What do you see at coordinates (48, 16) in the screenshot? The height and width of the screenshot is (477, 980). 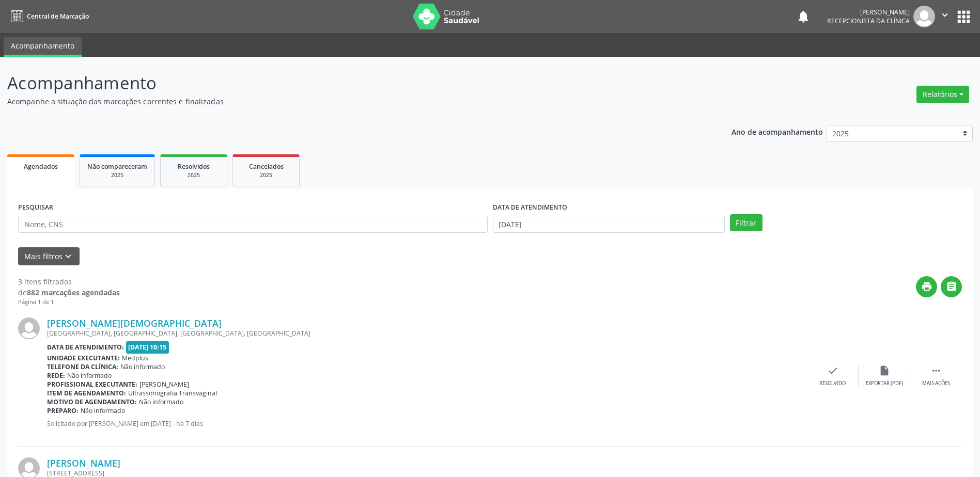 I see `a: Central de Marcação` at bounding box center [48, 16].